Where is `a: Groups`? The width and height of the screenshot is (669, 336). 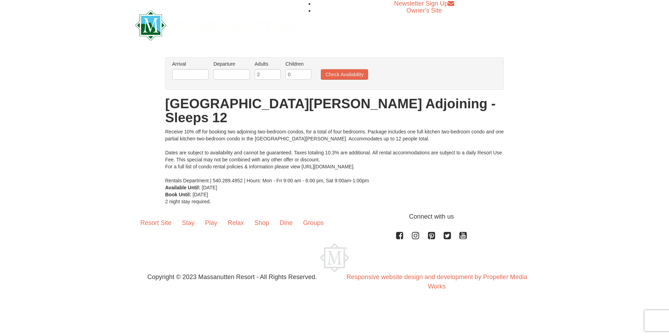 a: Groups is located at coordinates (313, 223).